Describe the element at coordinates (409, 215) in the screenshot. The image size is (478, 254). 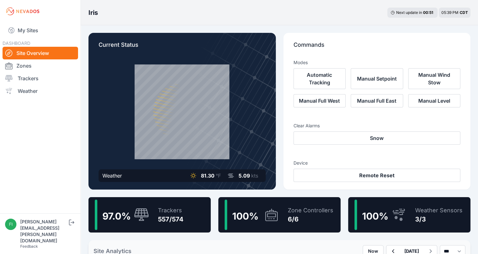
I see `a: 100%Weather Sensors3/3` at that location.